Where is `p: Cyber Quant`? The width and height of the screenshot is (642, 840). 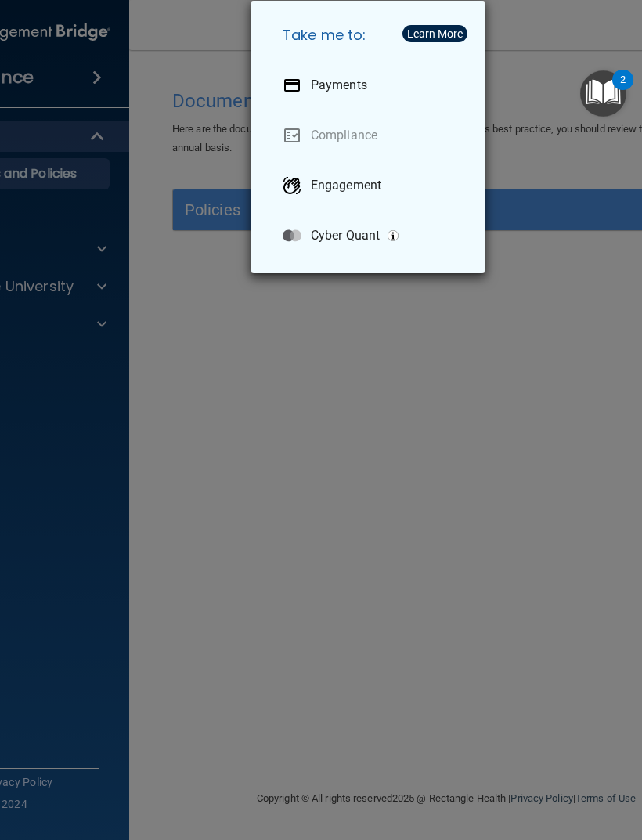
p: Cyber Quant is located at coordinates (346, 236).